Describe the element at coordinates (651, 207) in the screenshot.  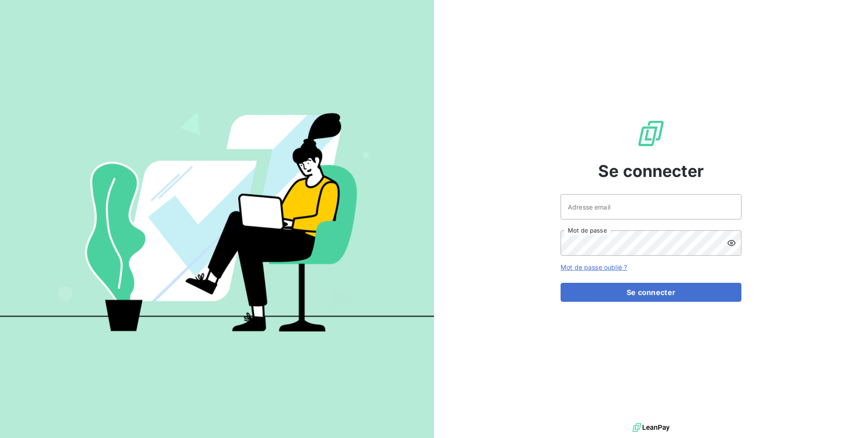
I see `input: placeholder` at that location.